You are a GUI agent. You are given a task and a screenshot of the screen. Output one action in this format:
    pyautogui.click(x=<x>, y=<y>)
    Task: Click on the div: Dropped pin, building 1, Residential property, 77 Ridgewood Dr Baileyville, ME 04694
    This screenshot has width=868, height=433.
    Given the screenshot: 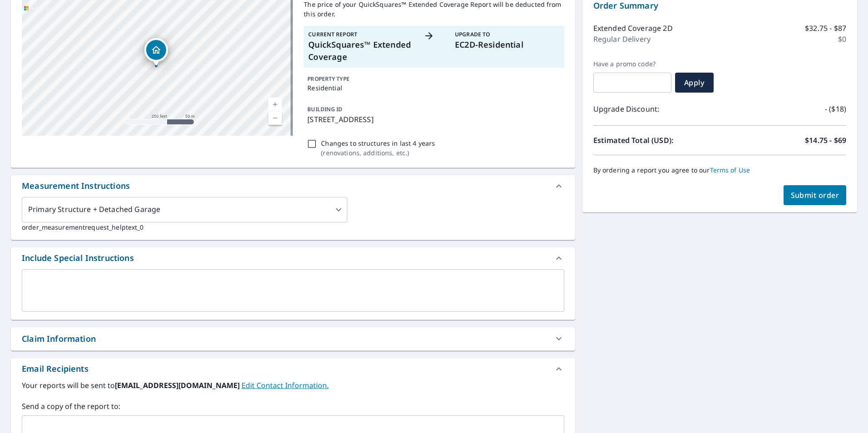 What is the action you would take?
    pyautogui.click(x=156, y=52)
    